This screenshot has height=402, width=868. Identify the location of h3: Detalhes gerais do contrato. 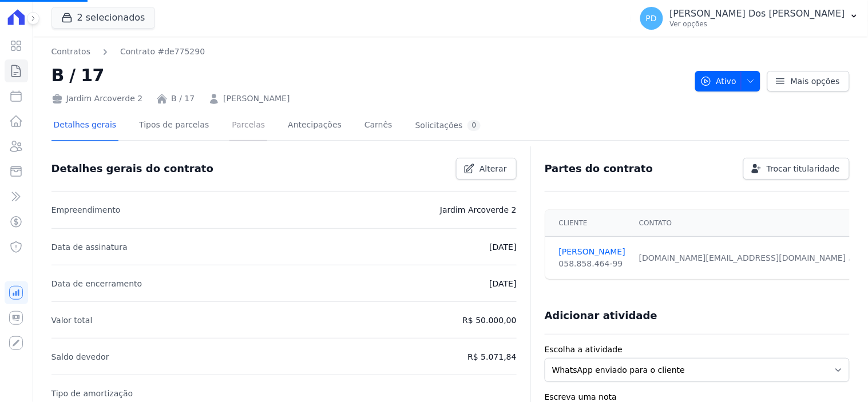
(132, 168).